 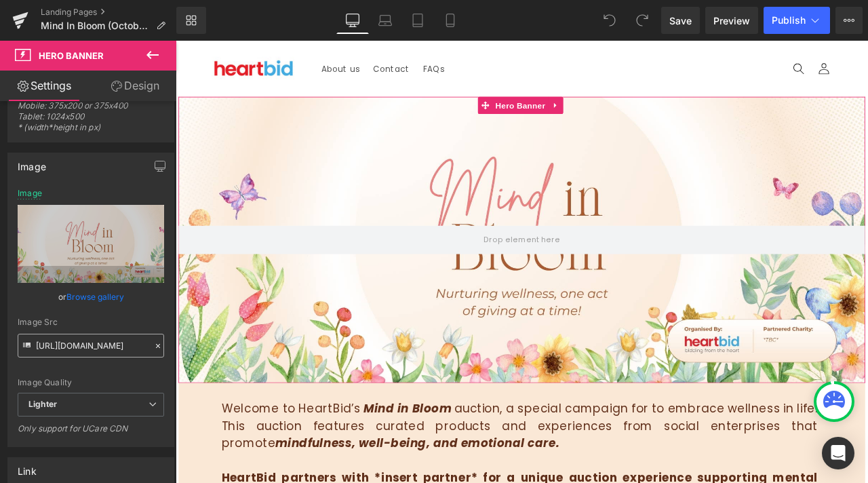 What do you see at coordinates (91, 33) in the screenshot?
I see `img: HeartBid` at bounding box center [91, 33].